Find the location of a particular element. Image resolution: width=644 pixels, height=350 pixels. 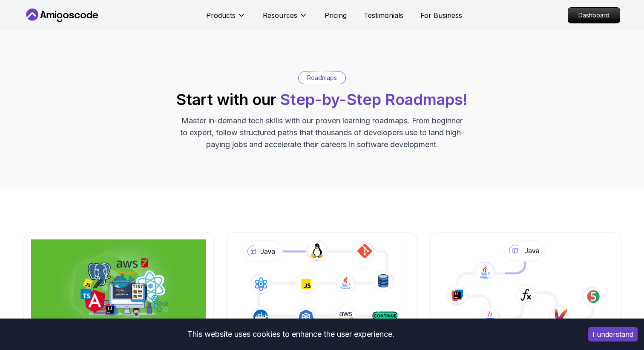

button: Accept cookies is located at coordinates (613, 334).